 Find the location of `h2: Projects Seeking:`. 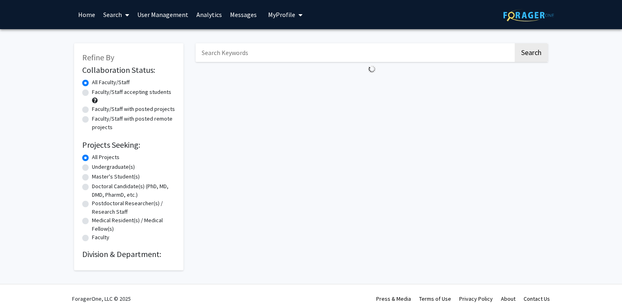

h2: Projects Seeking: is located at coordinates (129, 145).